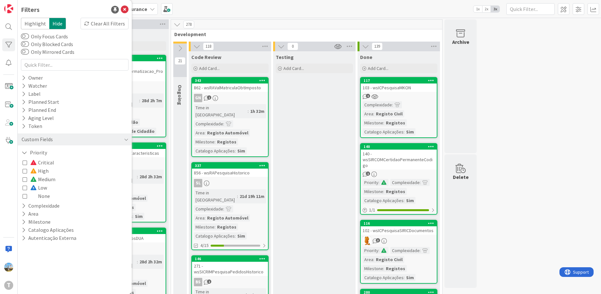 The height and width of the screenshot is (294, 601). Describe the element at coordinates (230, 98) in the screenshot. I see `div: GN` at that location.